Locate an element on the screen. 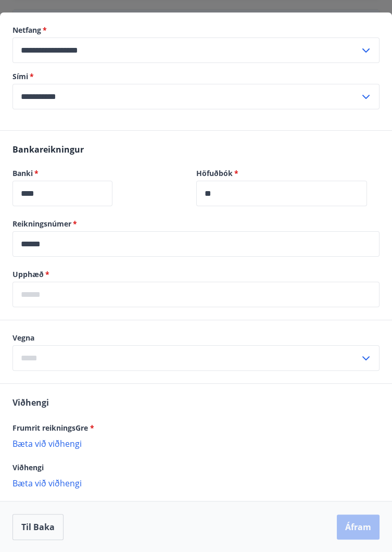 This screenshot has width=392, height=552. label: Sími is located at coordinates (196, 76).